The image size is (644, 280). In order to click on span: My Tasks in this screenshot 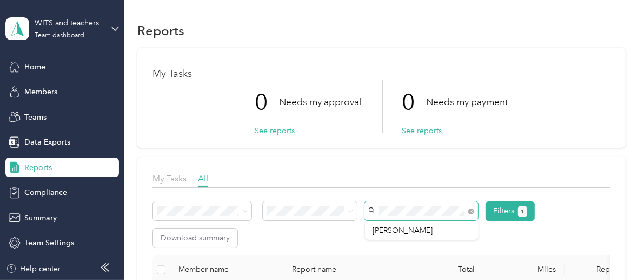, I will do `click(169, 178)`.